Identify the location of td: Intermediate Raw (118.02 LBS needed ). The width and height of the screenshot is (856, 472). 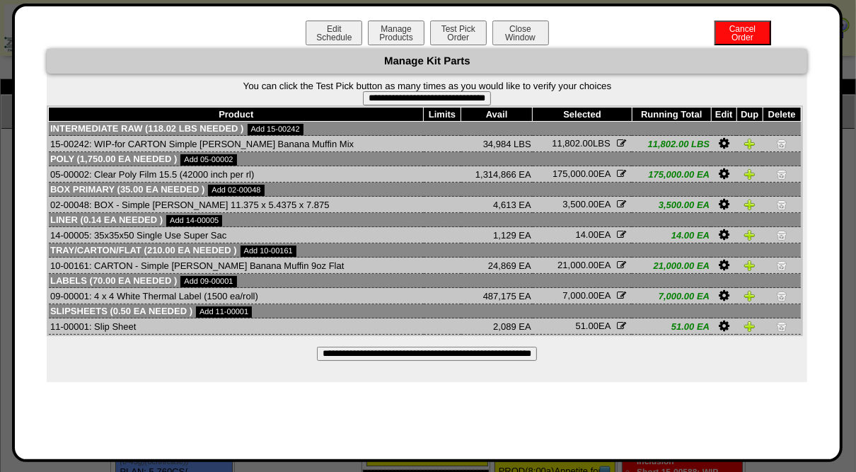
(424, 129).